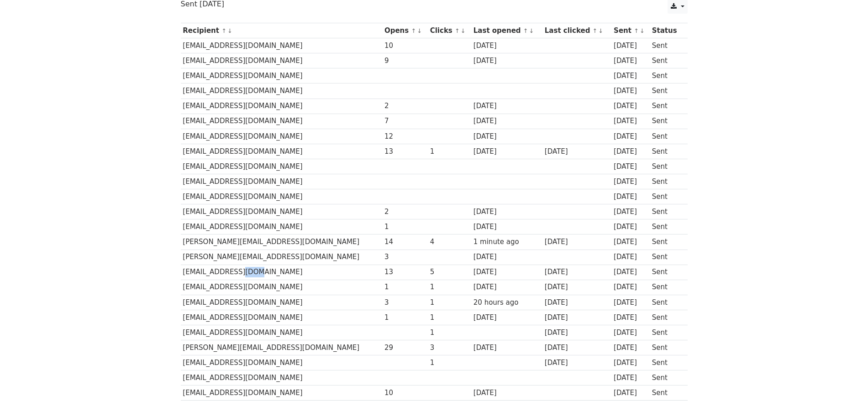 The image size is (868, 401). I want to click on div: 13, so click(405, 272).